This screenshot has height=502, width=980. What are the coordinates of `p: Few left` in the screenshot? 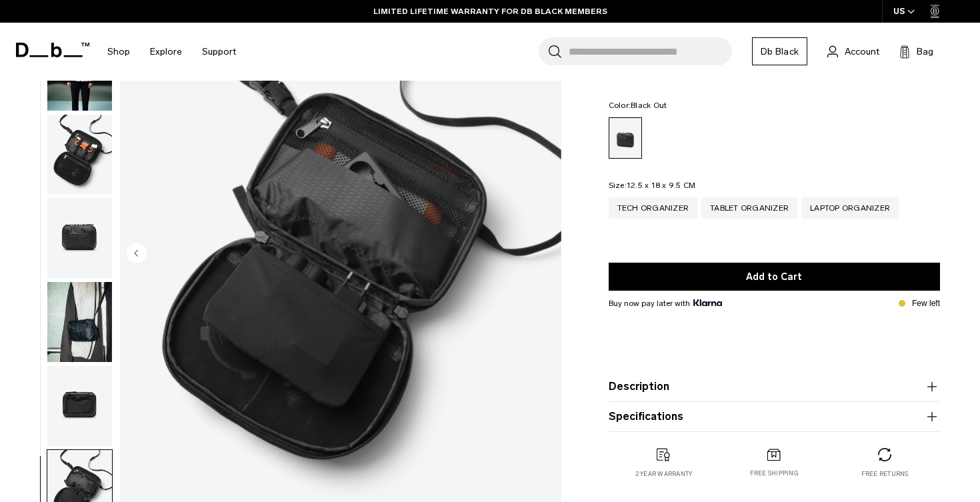 It's located at (926, 303).